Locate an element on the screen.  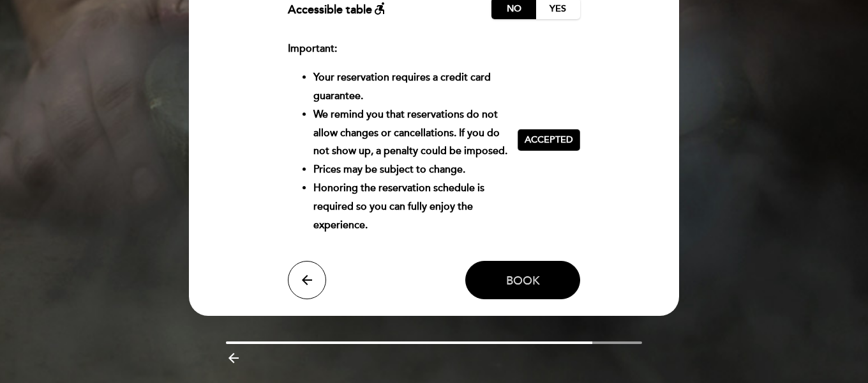
button: Book is located at coordinates (523, 280).